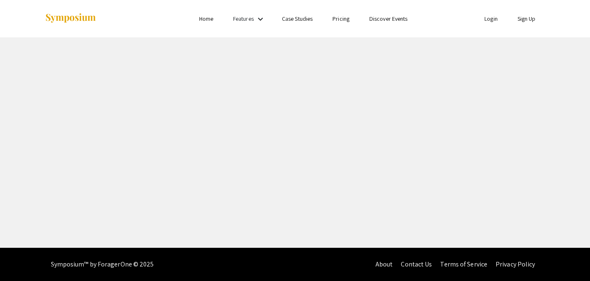 The height and width of the screenshot is (281, 590). I want to click on div: Symposium™ by ForagerOne © 2025, so click(102, 264).